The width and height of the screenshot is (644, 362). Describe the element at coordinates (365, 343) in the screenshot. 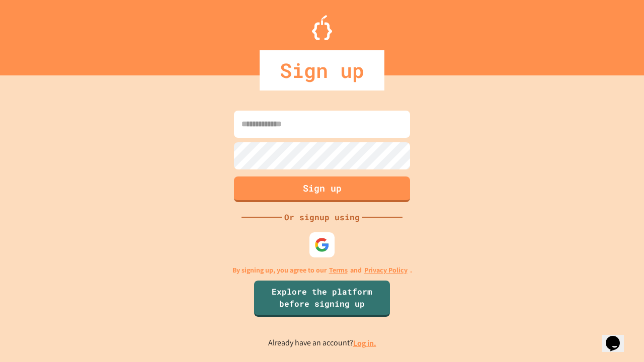

I see `a: Log in.` at that location.